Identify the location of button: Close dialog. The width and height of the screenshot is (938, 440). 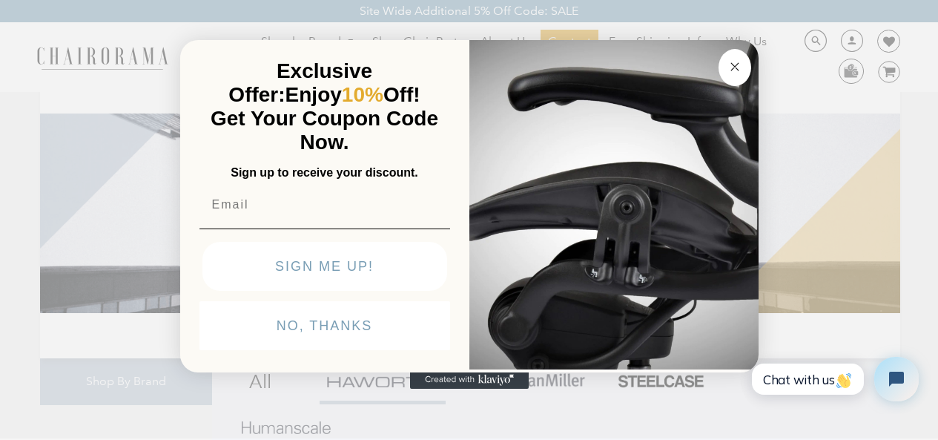
(735, 67).